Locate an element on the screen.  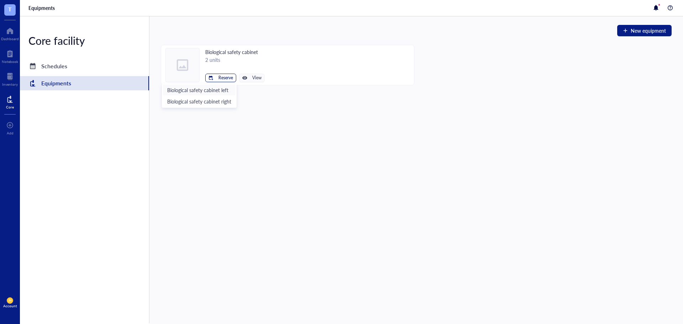
div: Schedules is located at coordinates (54, 66).